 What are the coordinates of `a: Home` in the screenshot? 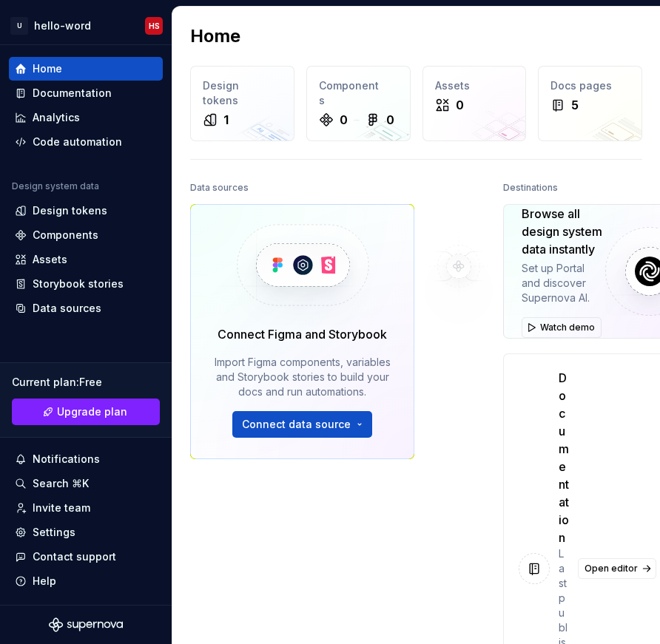 It's located at (86, 69).